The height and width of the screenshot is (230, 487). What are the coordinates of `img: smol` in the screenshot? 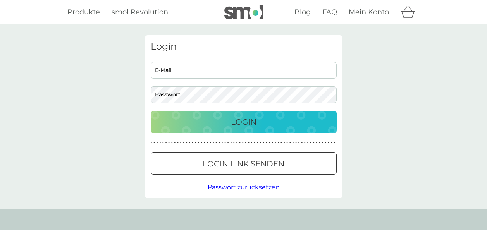 It's located at (244, 12).